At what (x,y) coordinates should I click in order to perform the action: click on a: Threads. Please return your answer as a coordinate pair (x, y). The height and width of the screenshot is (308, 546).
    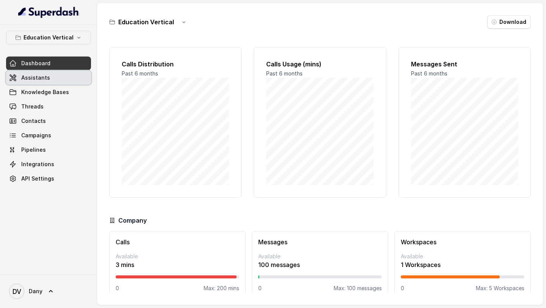
    Looking at the image, I should click on (49, 107).